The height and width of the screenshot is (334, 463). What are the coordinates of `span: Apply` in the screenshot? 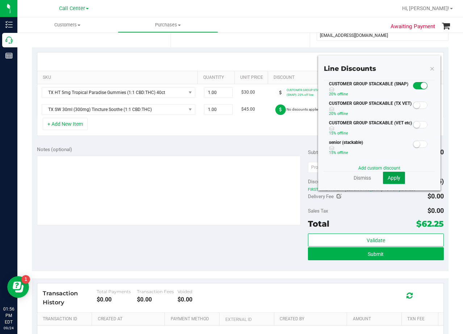 It's located at (393, 178).